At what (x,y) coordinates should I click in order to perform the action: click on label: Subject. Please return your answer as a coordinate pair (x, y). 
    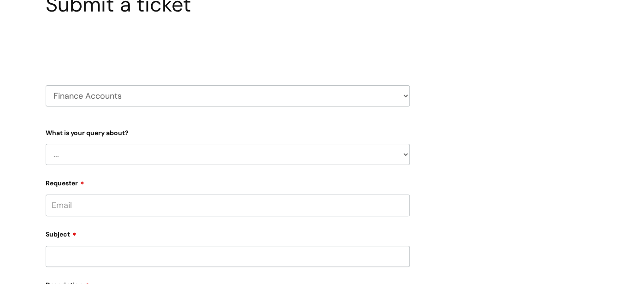
    Looking at the image, I should click on (228, 233).